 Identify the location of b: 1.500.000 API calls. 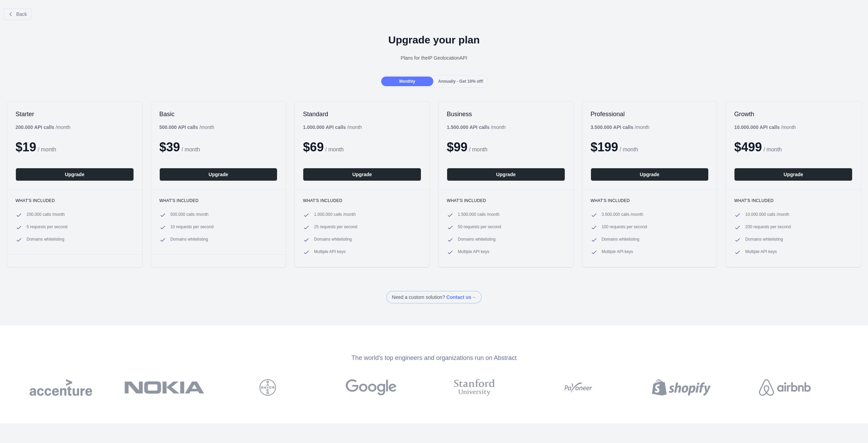
(468, 127).